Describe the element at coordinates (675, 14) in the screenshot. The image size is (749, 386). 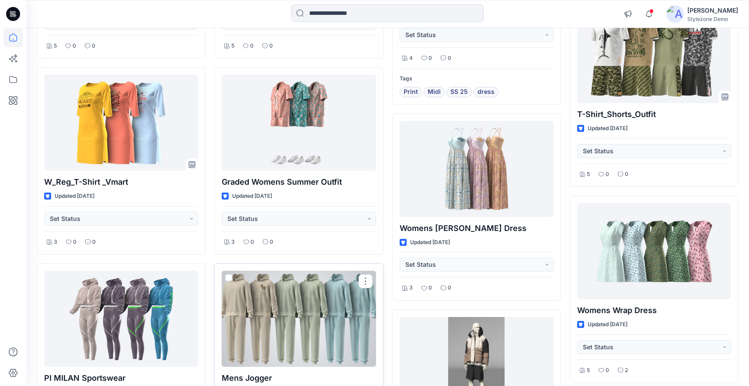
I see `img: avatar` at that location.